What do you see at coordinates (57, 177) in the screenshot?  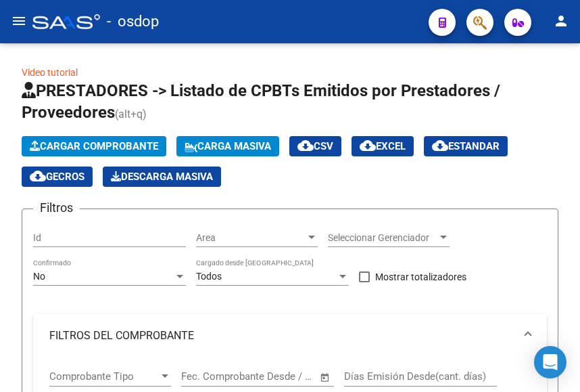 I see `span: Gecros` at bounding box center [57, 177].